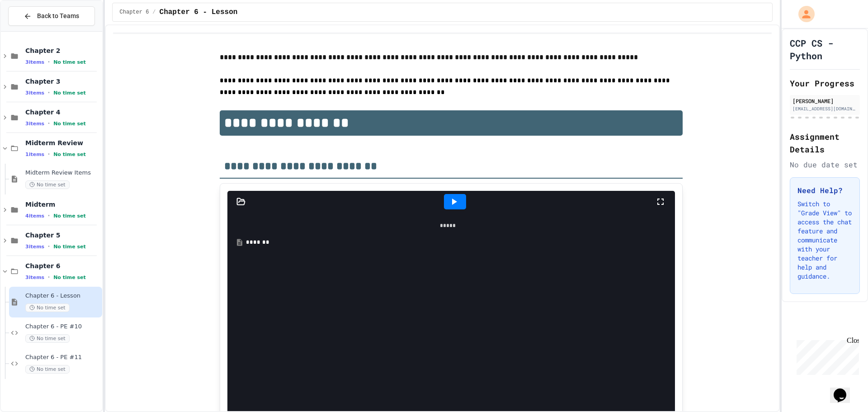  I want to click on h1: CCP CS - Python, so click(825, 49).